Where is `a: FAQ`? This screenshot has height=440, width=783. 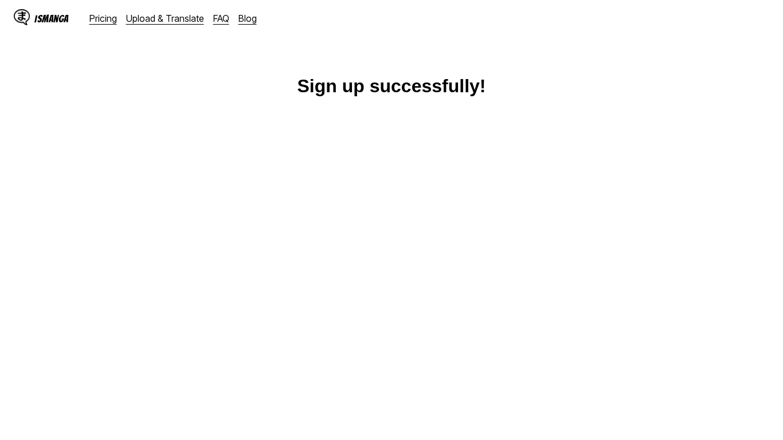
a: FAQ is located at coordinates (221, 18).